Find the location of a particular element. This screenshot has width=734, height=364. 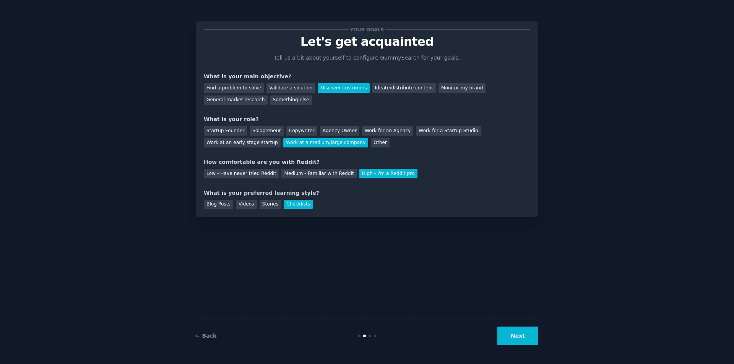

div: Discover customers is located at coordinates (343, 88).